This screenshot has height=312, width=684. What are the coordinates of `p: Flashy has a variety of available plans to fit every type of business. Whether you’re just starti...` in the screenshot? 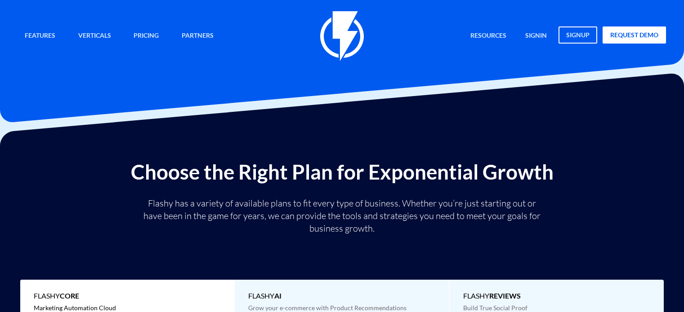 It's located at (342, 216).